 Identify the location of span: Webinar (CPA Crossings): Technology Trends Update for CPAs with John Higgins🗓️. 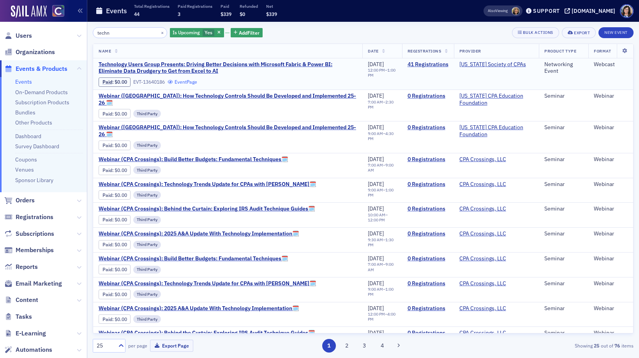
(207, 284).